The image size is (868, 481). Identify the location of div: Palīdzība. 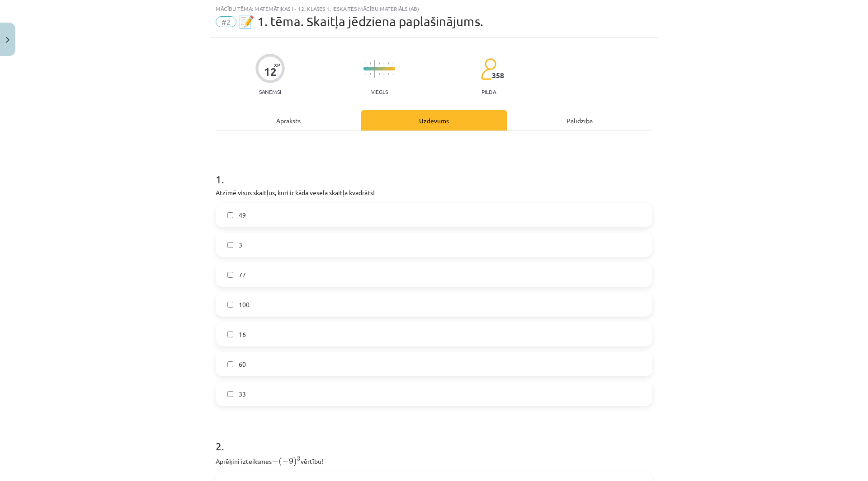
(579, 120).